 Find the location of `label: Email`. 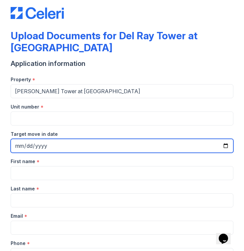

label: Email is located at coordinates (17, 216).